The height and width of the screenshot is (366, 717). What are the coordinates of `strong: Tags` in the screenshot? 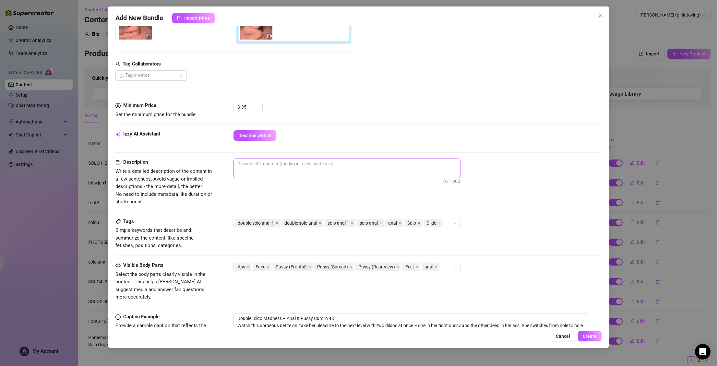 It's located at (128, 222).